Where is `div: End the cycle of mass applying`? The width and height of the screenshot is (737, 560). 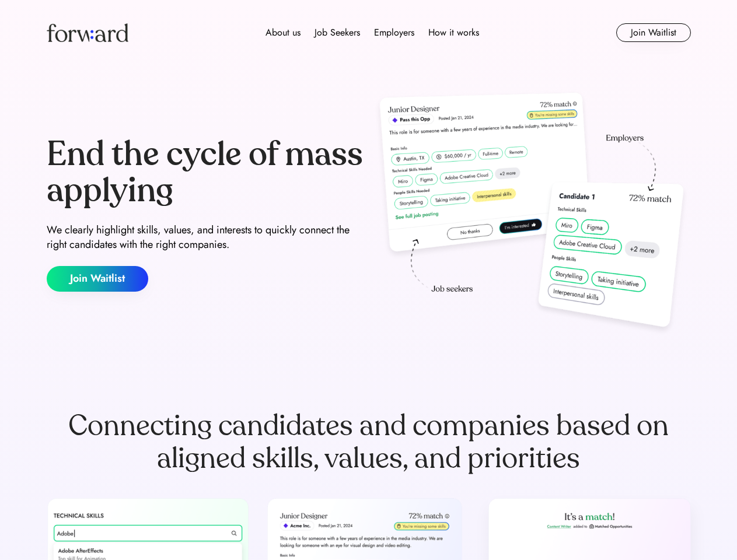
div: End the cycle of mass applying is located at coordinates (205, 172).